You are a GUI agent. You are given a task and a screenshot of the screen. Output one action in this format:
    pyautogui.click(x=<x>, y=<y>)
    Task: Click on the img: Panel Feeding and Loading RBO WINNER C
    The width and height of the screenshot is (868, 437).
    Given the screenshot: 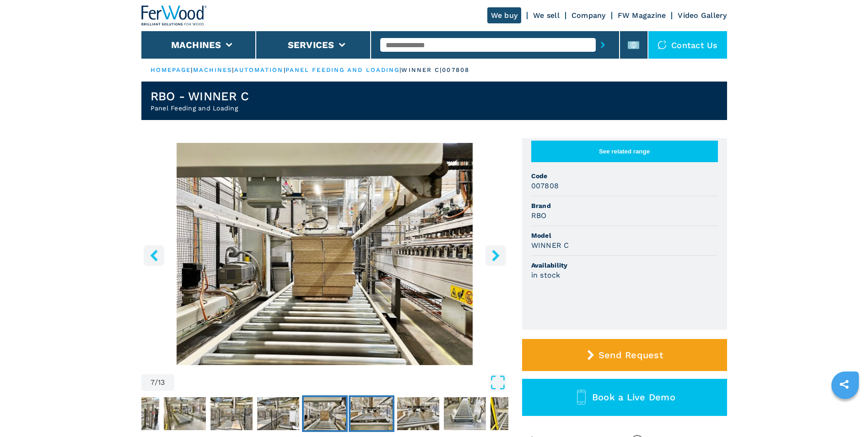 What is the action you would take?
    pyautogui.click(x=325, y=254)
    